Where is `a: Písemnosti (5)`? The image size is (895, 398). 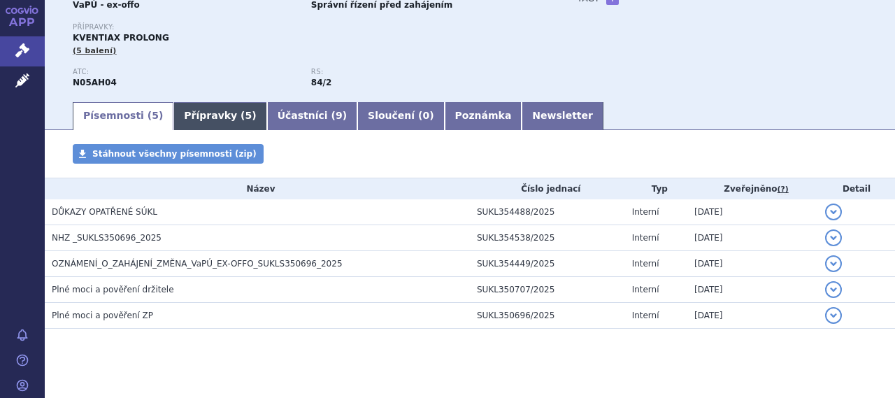
a: Písemnosti (5) is located at coordinates (123, 116).